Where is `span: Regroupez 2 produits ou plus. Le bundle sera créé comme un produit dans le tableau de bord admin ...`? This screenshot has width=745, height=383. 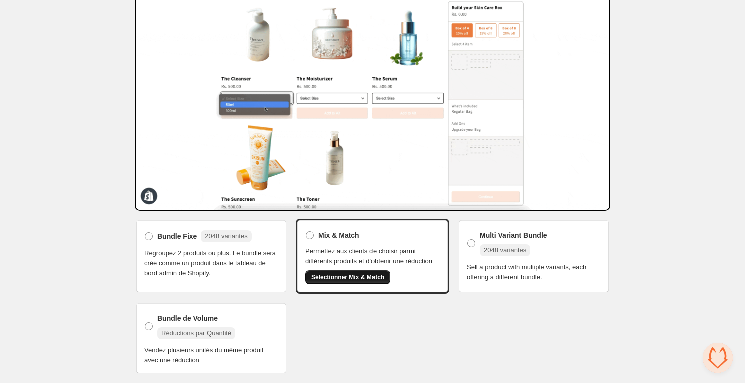
span: Regroupez 2 produits ou plus. Le bundle sera créé comme un produit dans le tableau de bord admin ... is located at coordinates (211, 264).